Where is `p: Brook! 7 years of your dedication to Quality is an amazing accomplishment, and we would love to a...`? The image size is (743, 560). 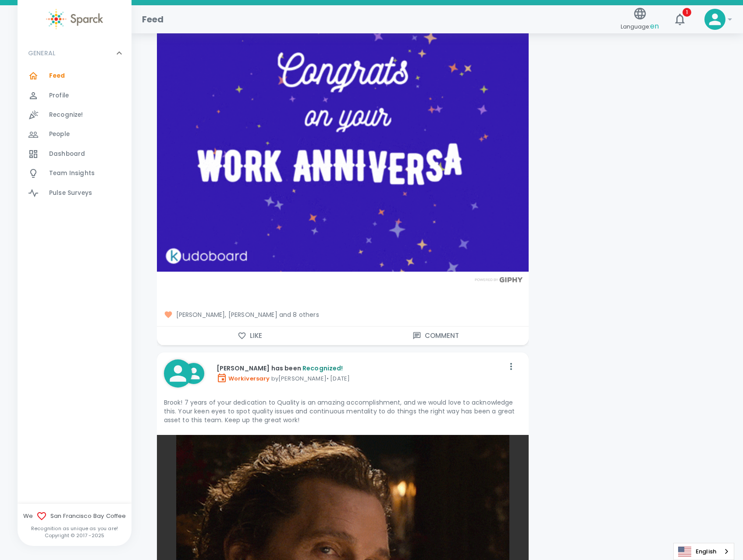
p: Brook! 7 years of your dedication to Quality is an amazing accomplishment, and we would love to a... is located at coordinates (343, 411).